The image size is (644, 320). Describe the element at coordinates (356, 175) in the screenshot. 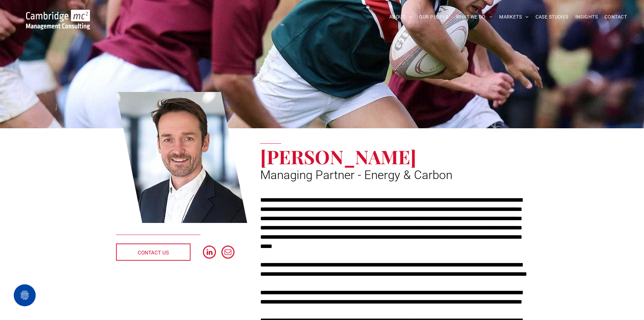

I see `span: Managing Partner - Energy & Carbon` at that location.